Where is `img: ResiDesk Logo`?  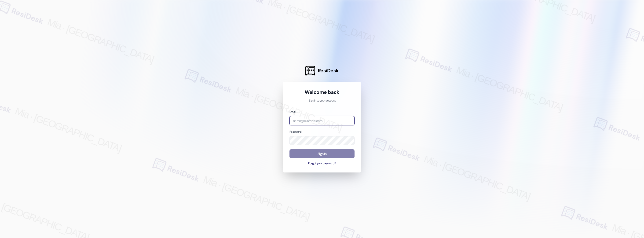
img: ResiDesk Logo is located at coordinates (310, 71).